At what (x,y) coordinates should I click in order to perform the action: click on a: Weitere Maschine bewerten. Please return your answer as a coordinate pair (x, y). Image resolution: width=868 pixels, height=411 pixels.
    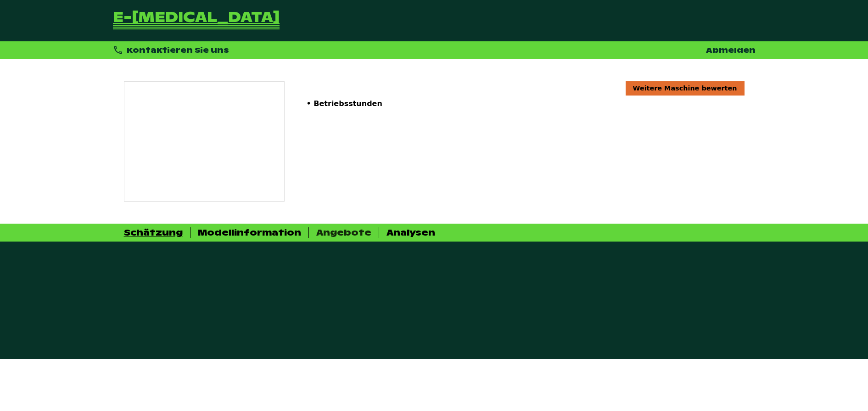
    Looking at the image, I should click on (685, 88).